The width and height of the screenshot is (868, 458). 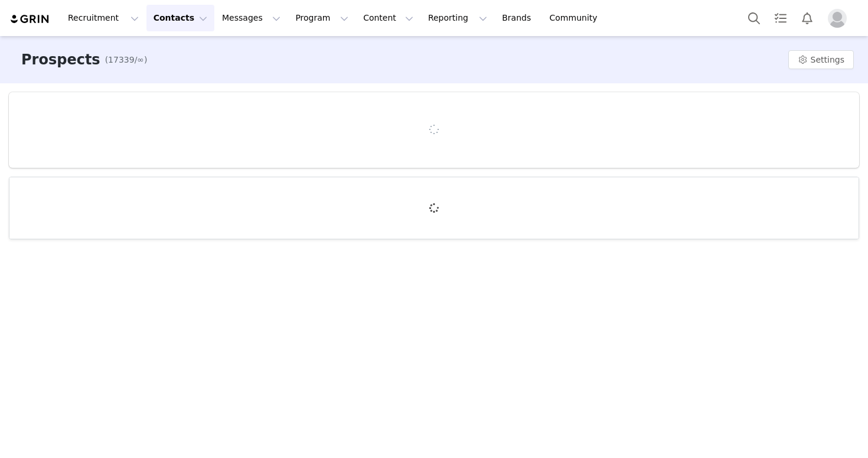 What do you see at coordinates (126, 59) in the screenshot?
I see `span: (17339/∞)` at bounding box center [126, 59].